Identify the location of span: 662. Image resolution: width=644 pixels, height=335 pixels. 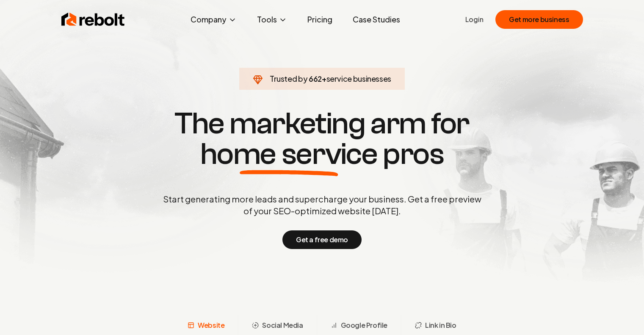
(315, 79).